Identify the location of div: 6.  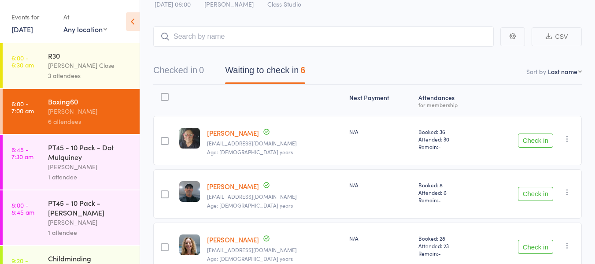
(302, 70).